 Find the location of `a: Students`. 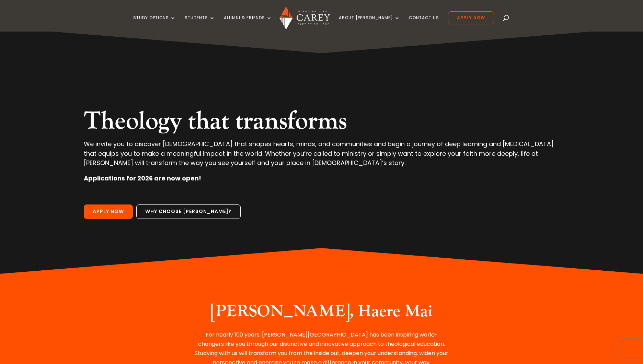

a: Students is located at coordinates (200, 24).